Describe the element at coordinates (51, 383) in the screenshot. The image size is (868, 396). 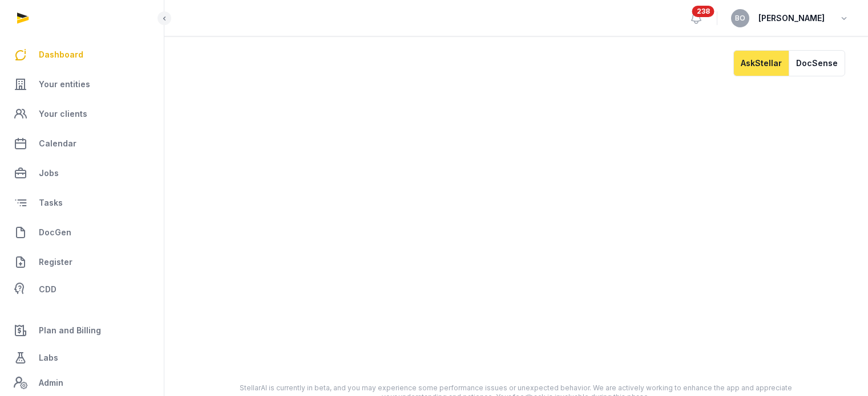
I see `span: Admin` at that location.